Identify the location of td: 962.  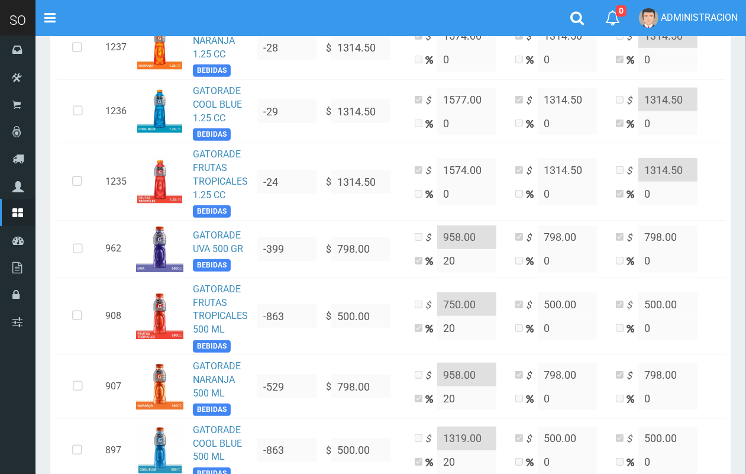
(116, 249).